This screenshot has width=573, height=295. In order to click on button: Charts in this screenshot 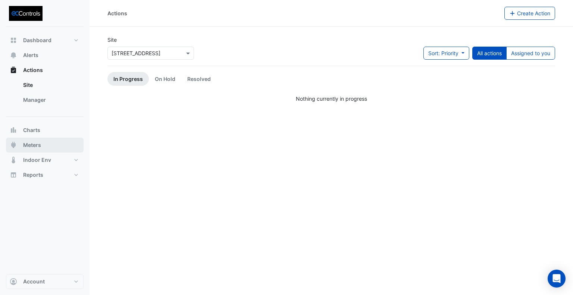, I will do `click(45, 130)`.